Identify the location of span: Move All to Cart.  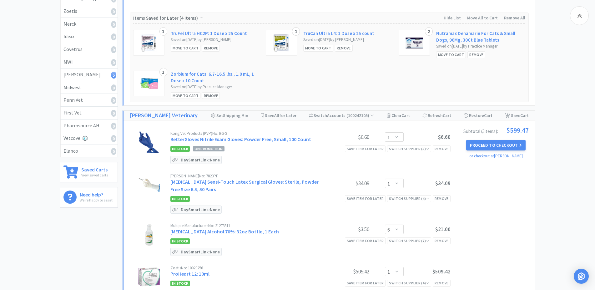
(482, 18).